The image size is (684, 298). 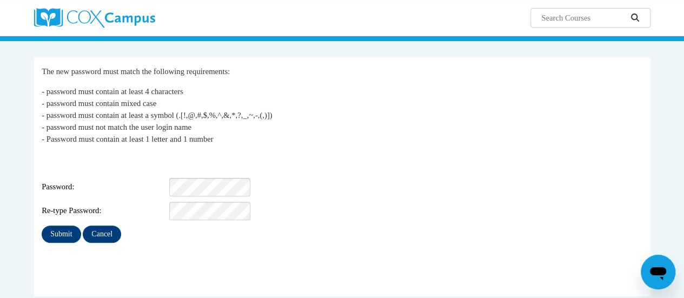 What do you see at coordinates (157, 115) in the screenshot?
I see `span: - password must contain at least 4 characters - password must contain mixed case - password must ...` at bounding box center [157, 115].